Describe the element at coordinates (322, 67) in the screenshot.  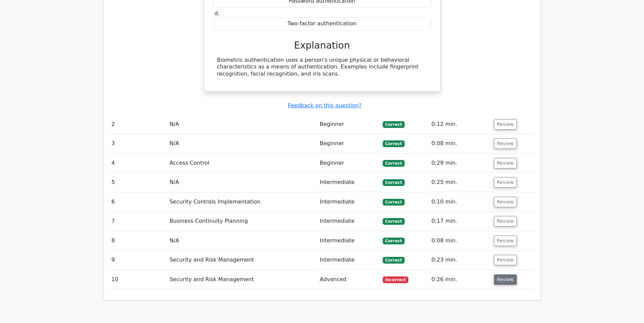
I see `div: Biometric authentication uses a person's unique physical or behavioral characteristics as a means...` at that location.